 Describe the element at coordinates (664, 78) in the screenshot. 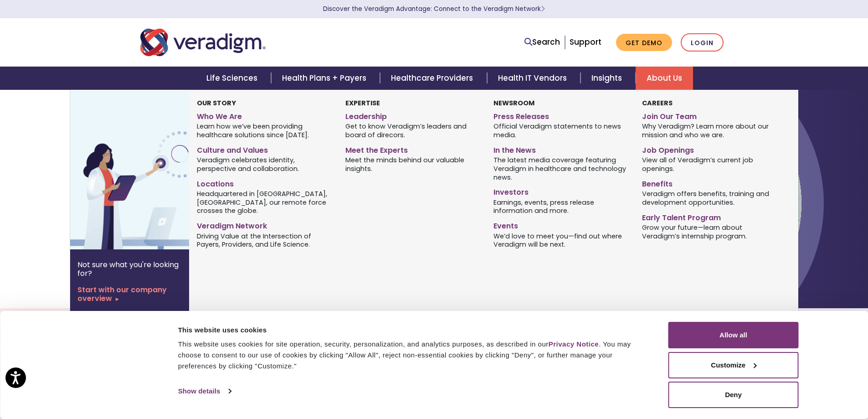

I see `a: About Us` at that location.